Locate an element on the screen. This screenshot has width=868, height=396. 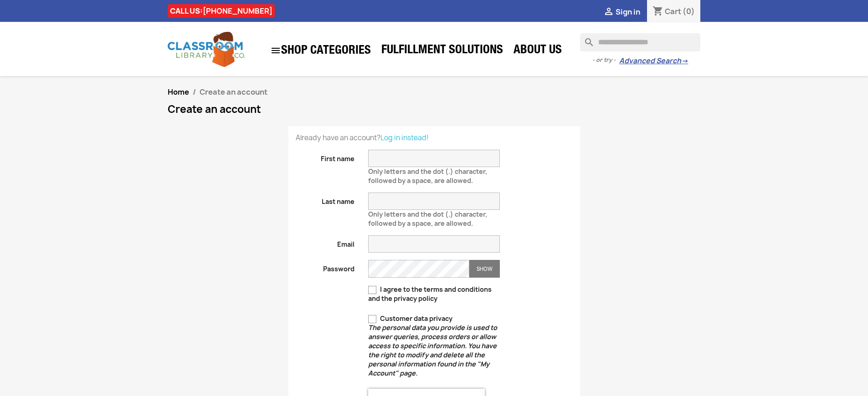
h1: Create an account is located at coordinates (434, 109).